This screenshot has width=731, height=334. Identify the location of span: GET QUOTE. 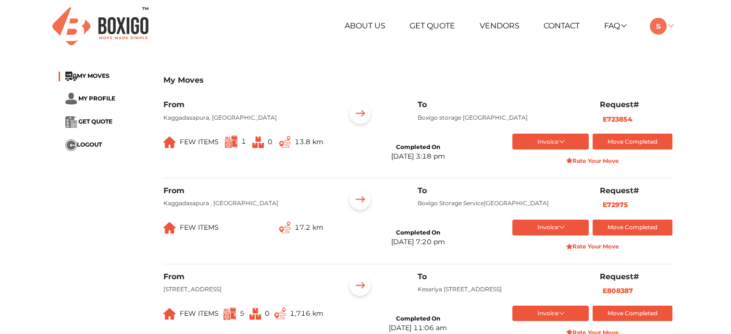
(95, 121).